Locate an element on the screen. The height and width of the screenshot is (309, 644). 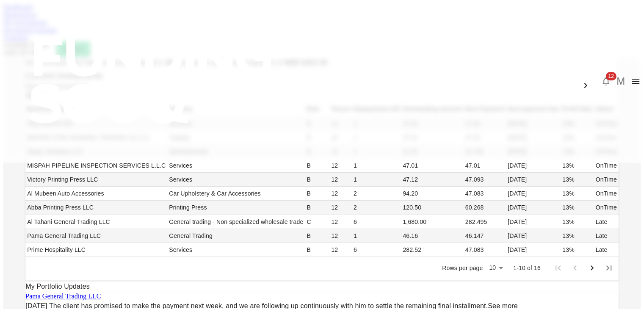
td: 47.12 is located at coordinates (432, 179).